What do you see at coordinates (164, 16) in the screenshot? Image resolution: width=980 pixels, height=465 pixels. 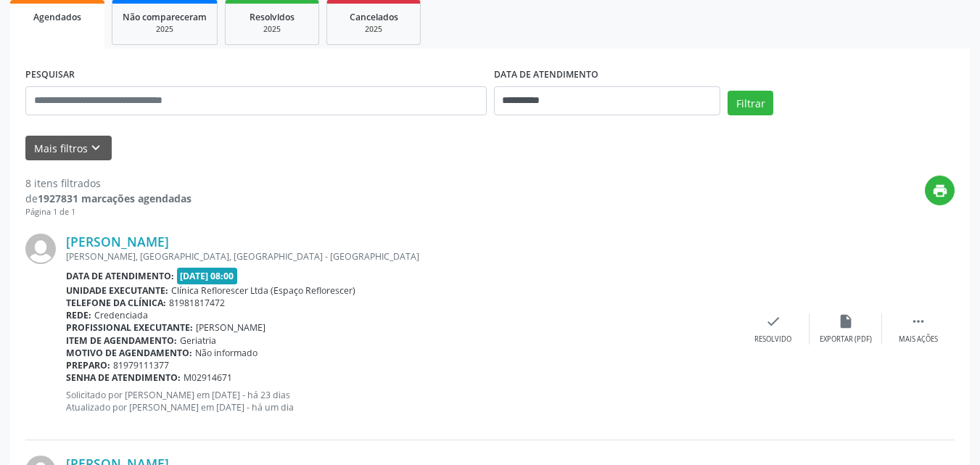 I see `span: Não compareceram` at bounding box center [164, 16].